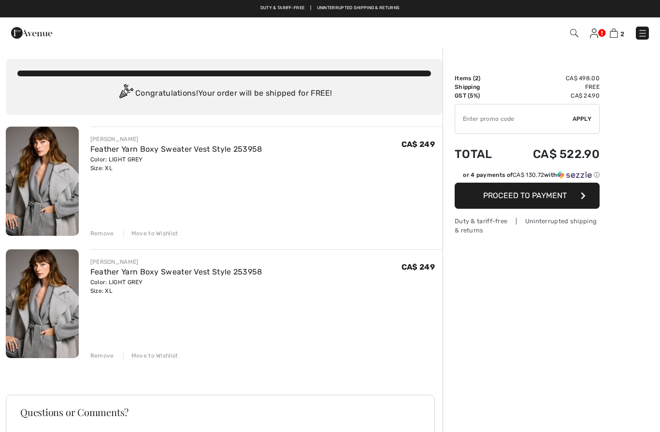  What do you see at coordinates (554, 96) in the screenshot?
I see `td: CA$ 24.90` at bounding box center [554, 96].